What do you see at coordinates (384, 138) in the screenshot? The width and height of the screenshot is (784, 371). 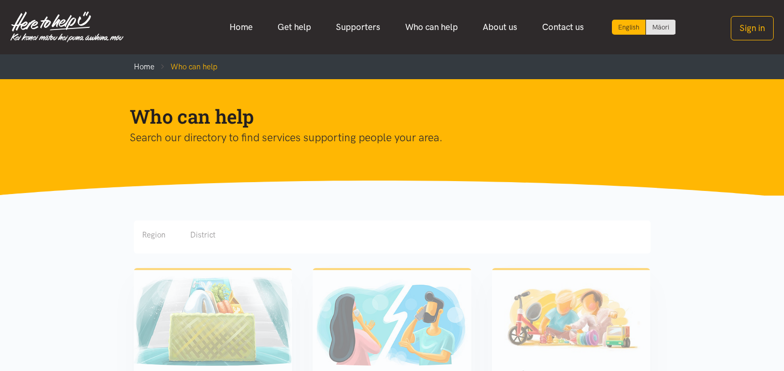 I see `p: Search our directory to find services supporting people your area.` at bounding box center [384, 138].